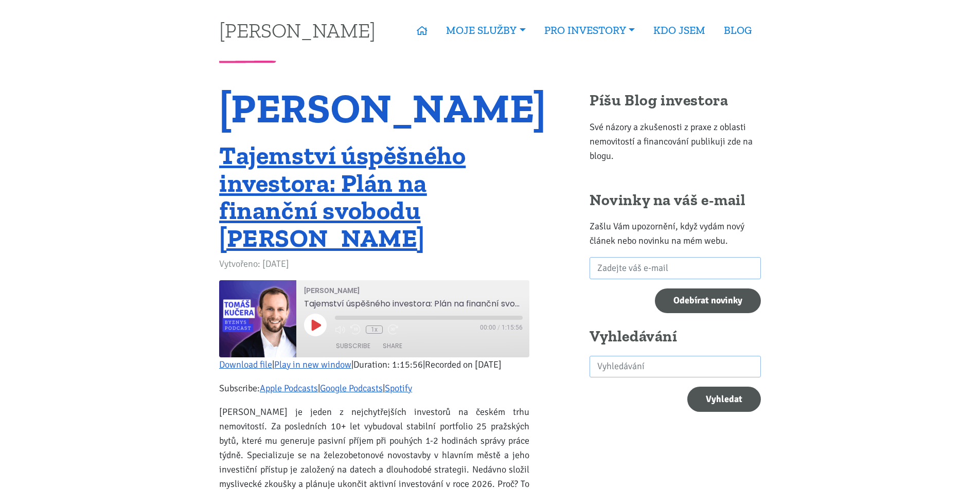 This screenshot has height=490, width=980. Describe the element at coordinates (675, 233) in the screenshot. I see `p: Zašlu Vám upozornění, když vydám nový článek nebo novinku na mém webu.` at that location.